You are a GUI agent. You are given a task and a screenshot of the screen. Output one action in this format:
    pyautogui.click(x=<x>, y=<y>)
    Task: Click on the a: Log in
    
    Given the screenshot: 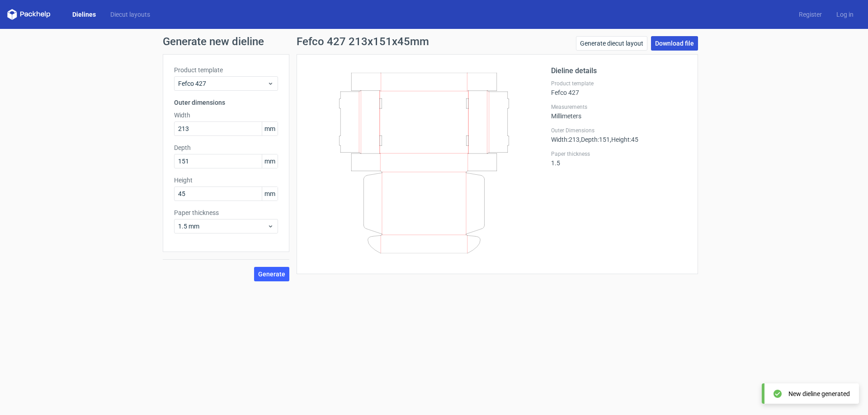 What is the action you would take?
    pyautogui.click(x=845, y=15)
    